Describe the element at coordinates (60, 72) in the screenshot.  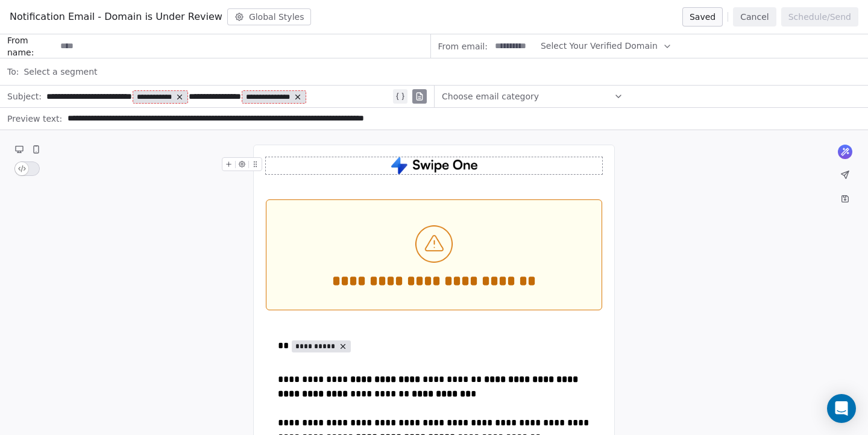
I see `span: Select a segment` at that location.